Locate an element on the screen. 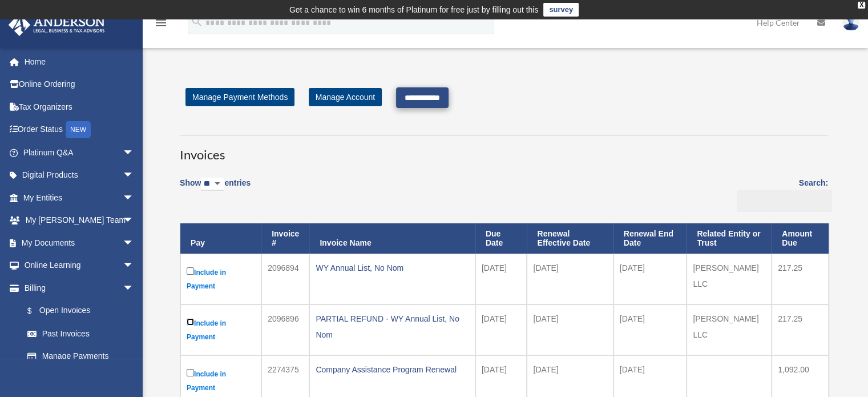 The image size is (868, 397). div: Get a chance to win 6 months of Platinum for free just by filling out this is located at coordinates (414, 10).